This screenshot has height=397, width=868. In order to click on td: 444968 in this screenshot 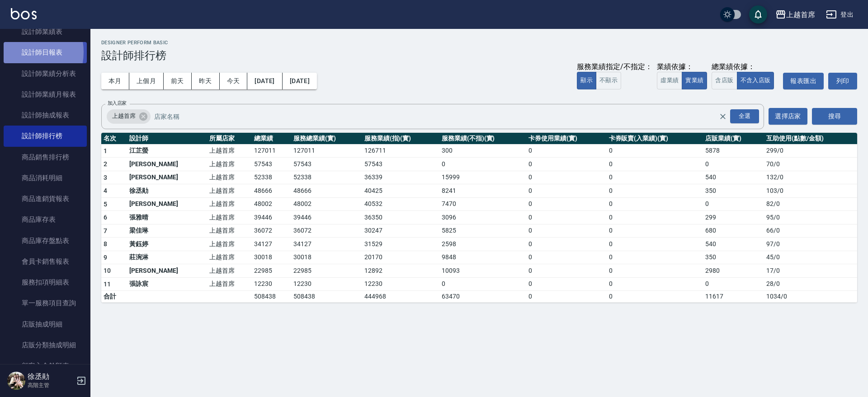, I will do `click(401, 297)`.